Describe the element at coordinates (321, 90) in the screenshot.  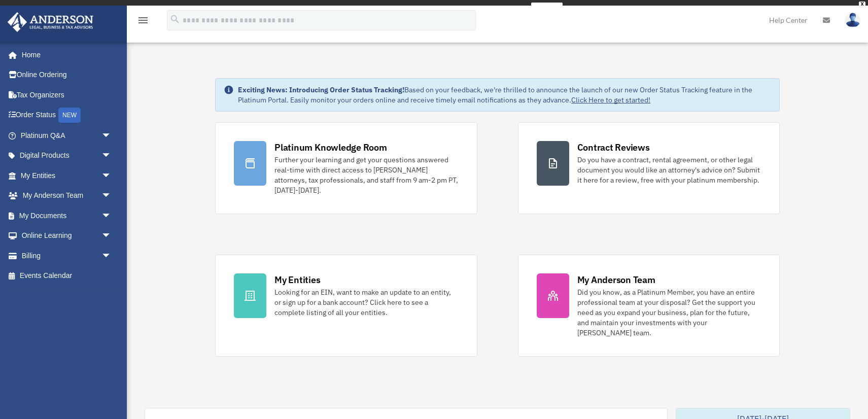
I see `strong: Exciting News: Introducing Order Status Tracking!` at that location.